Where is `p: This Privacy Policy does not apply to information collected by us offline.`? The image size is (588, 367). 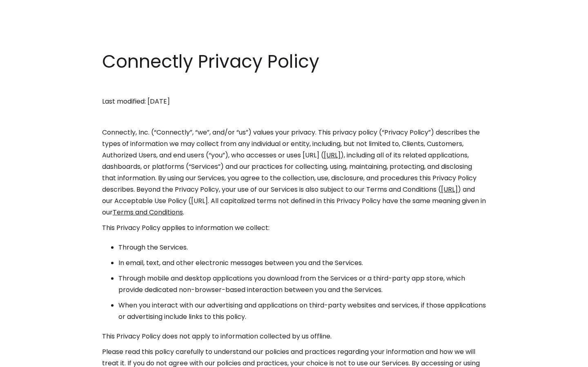 p: This Privacy Policy does not apply to information collected by us offline. is located at coordinates (294, 337).